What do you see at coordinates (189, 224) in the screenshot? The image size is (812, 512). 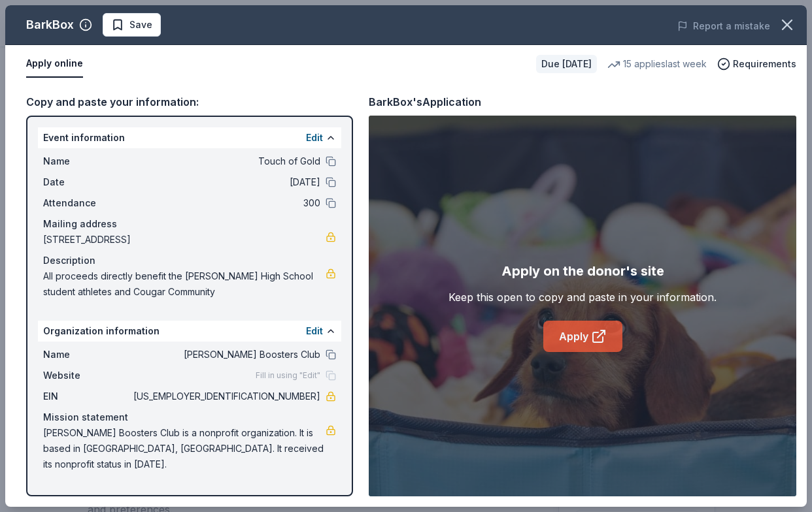 I see `div: Mailing address` at bounding box center [189, 224].